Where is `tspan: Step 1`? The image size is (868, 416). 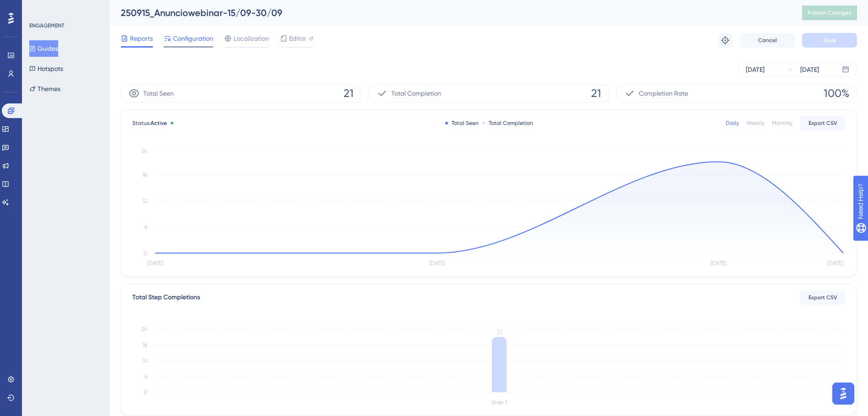
tspan: Step 1 is located at coordinates (500, 402).